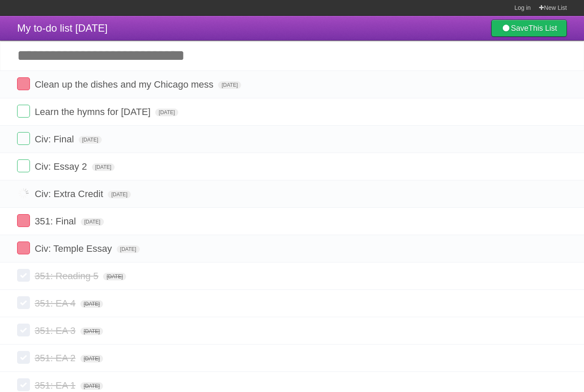  Describe the element at coordinates (125, 84) in the screenshot. I see `span: Clean up the dishes and my Chicago mess` at that location.